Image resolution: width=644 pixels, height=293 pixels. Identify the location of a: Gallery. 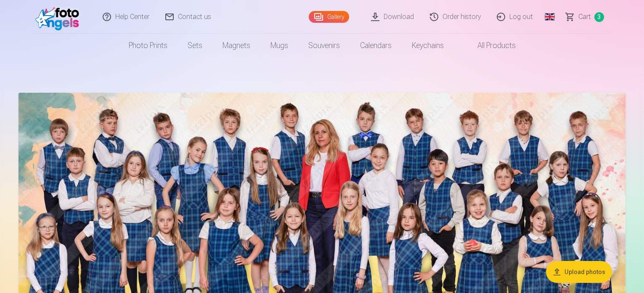
(329, 17).